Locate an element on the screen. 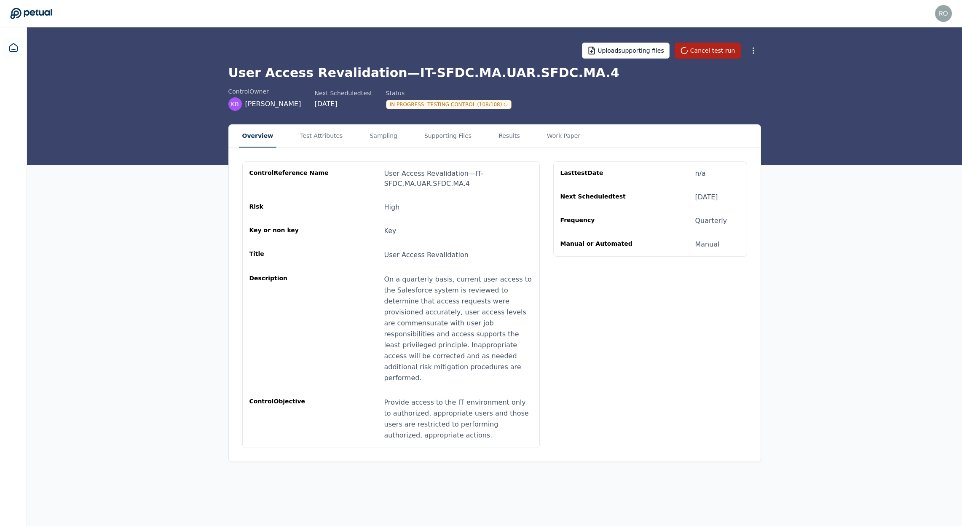 The height and width of the screenshot is (526, 962). button: Cancel test run is located at coordinates (708, 51).